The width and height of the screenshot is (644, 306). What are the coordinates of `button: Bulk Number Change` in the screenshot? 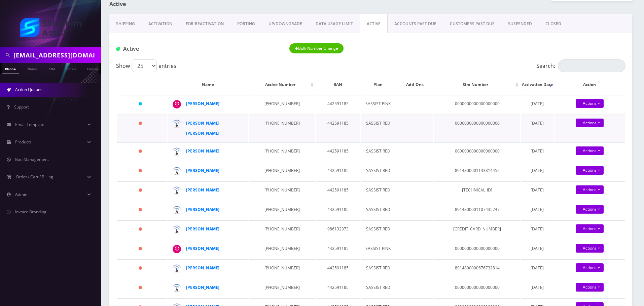 It's located at (316, 49).